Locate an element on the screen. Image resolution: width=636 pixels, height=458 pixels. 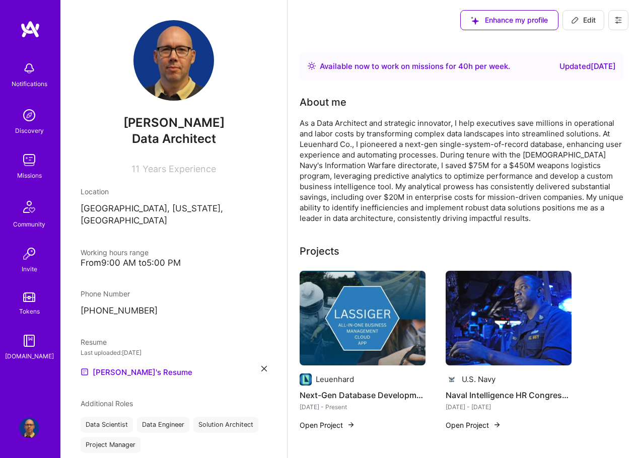
h4: Next-Gen Database Development is located at coordinates (362, 395).